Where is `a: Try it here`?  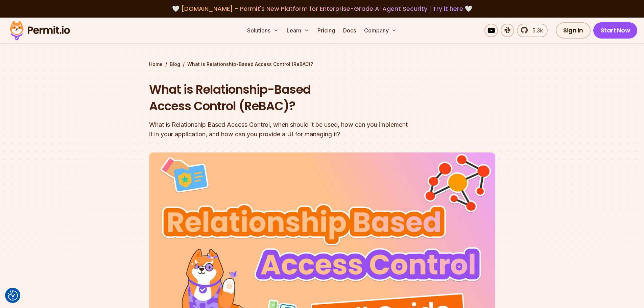
a: Try it here is located at coordinates (448, 9).